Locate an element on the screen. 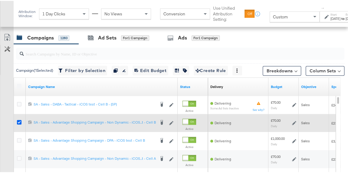  div: Ad Sets is located at coordinates (107, 37).